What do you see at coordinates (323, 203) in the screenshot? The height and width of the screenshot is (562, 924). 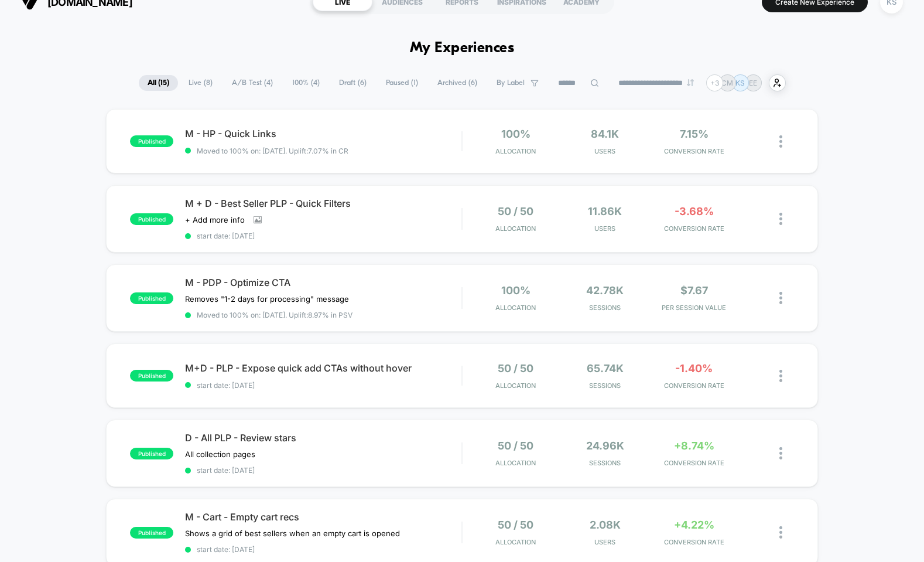 I see `span: M + D - Best Seller PLP - Quick Filters` at bounding box center [323, 203].